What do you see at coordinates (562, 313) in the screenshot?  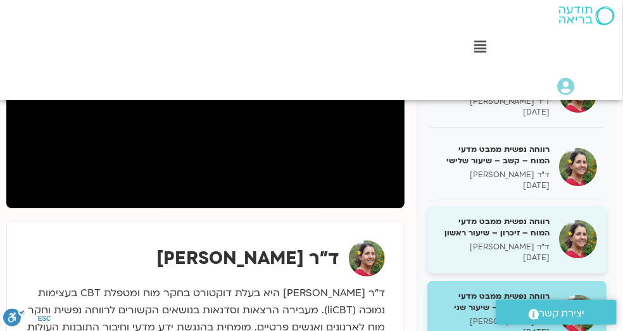 I see `span: יצירת קשר` at bounding box center [562, 313].